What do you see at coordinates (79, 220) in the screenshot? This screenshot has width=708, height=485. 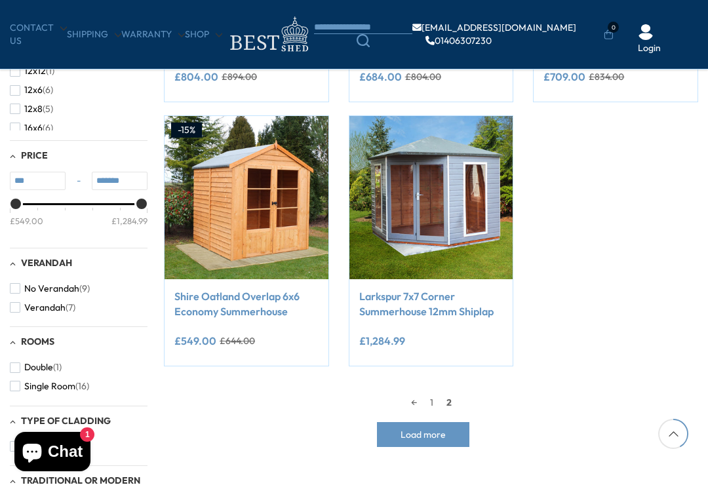 I see `div: Price` at bounding box center [79, 220].